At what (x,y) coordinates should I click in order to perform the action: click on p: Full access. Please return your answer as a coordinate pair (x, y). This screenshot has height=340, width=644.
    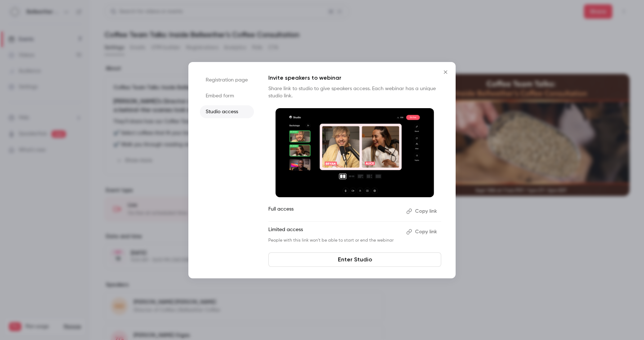
    Looking at the image, I should click on (334, 211).